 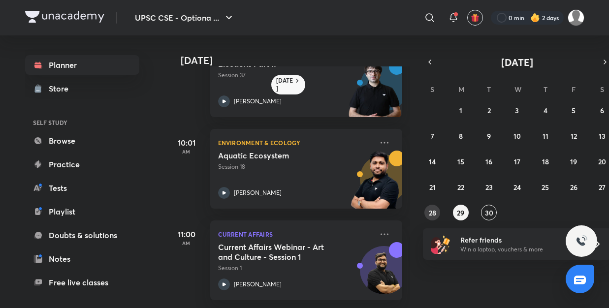 I want to click on h5: Current Affairs Webinar - Art and Culture - Session 1, so click(x=279, y=252).